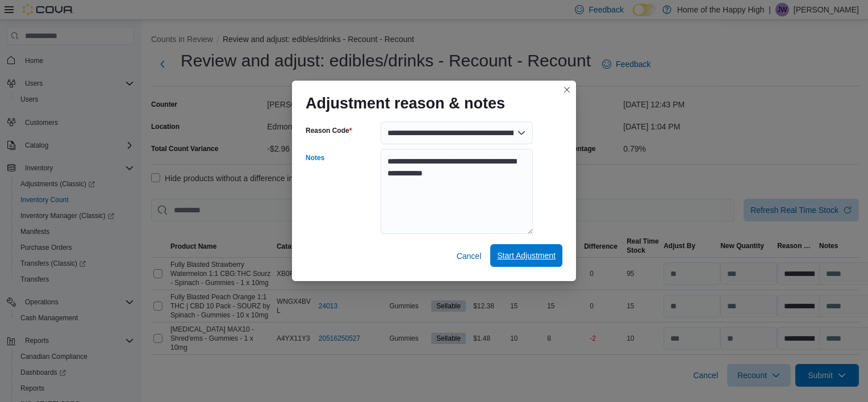 This screenshot has height=402, width=868. I want to click on button: Cancel, so click(469, 256).